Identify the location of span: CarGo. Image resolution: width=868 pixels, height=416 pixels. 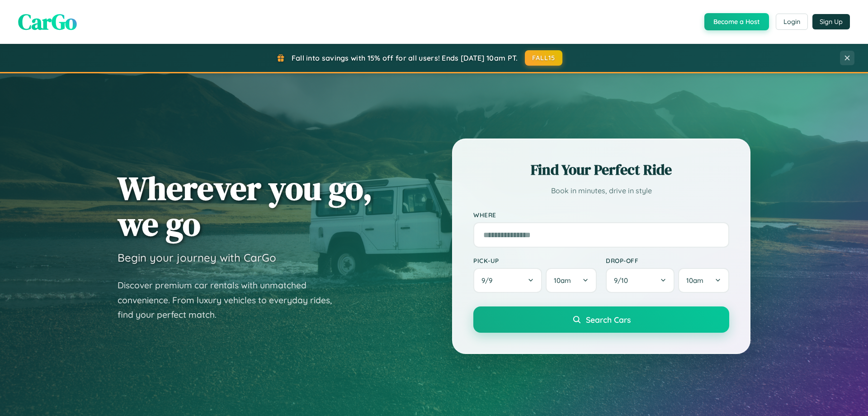
(47, 22).